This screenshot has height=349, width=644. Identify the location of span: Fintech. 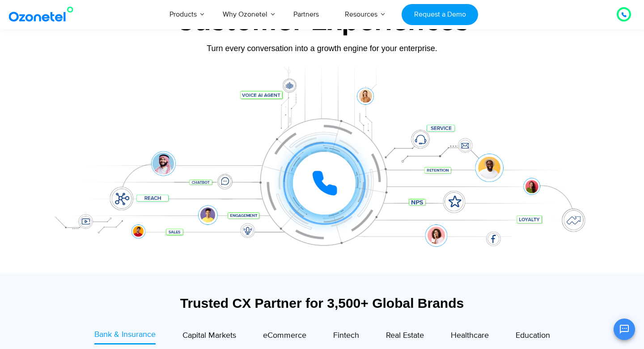
(346, 335).